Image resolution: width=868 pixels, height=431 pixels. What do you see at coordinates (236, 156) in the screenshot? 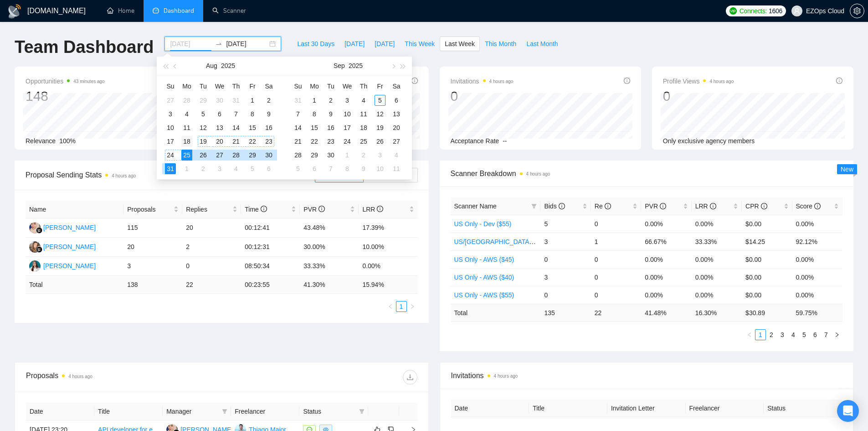
I see `td: 2025-08-28` at bounding box center [236, 156].